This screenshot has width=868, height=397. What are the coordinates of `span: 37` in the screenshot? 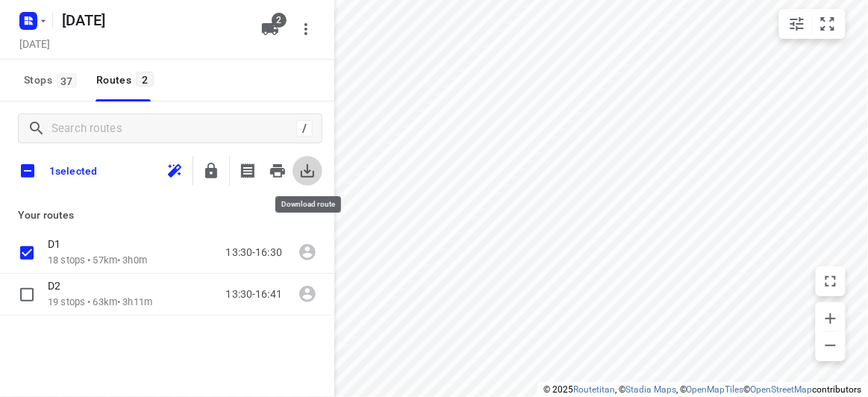 It's located at (66, 81).